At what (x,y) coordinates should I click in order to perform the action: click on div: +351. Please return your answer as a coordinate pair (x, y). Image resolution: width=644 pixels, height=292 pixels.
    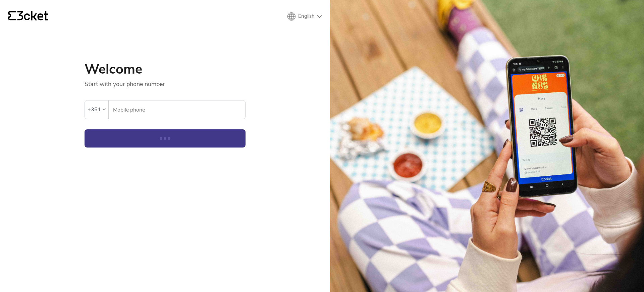
    Looking at the image, I should click on (94, 109).